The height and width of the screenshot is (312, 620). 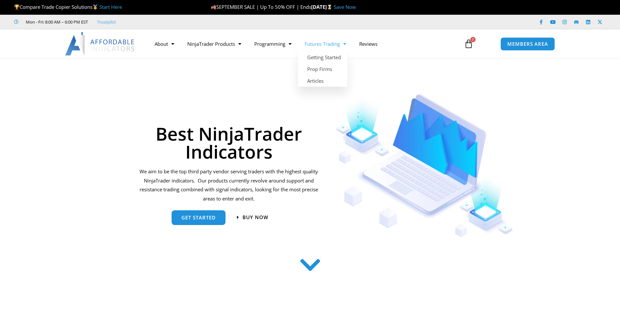 What do you see at coordinates (368, 44) in the screenshot?
I see `a: Reviews` at bounding box center [368, 44].